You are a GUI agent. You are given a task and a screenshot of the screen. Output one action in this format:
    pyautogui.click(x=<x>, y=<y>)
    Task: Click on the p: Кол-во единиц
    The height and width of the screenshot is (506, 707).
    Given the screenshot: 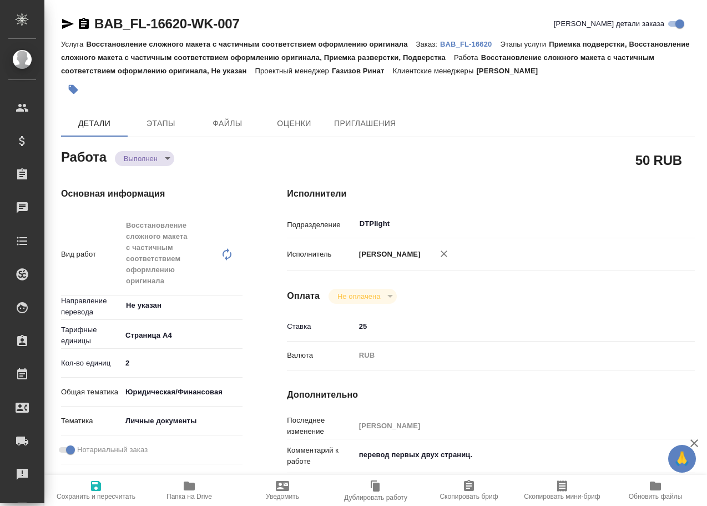 What is the action you would take?
    pyautogui.click(x=91, y=363)
    